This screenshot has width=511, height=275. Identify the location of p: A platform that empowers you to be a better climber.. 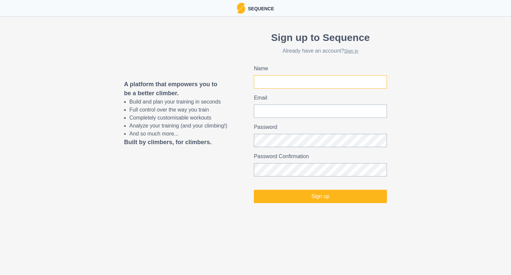
(176, 89).